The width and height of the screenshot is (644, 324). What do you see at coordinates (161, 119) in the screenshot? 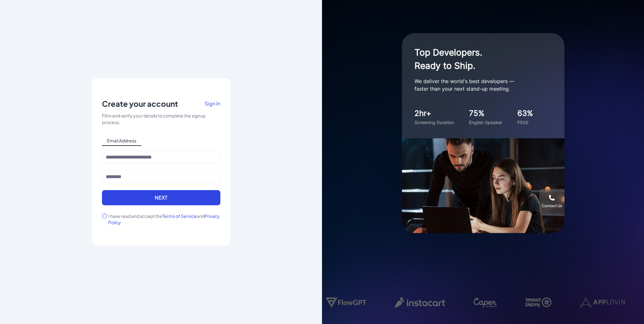
I see `div: Fill in and verify your details to complete the signup process.` at bounding box center [161, 119].